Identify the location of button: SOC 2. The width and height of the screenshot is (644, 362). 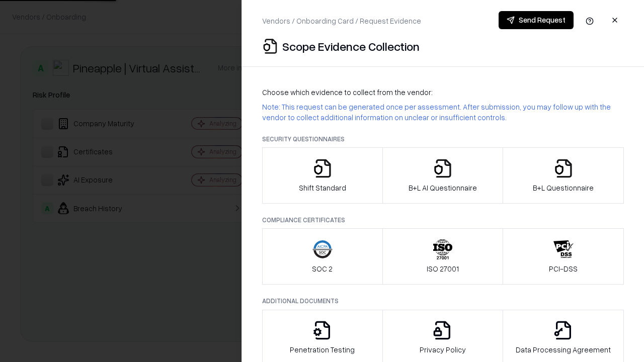
(323, 257).